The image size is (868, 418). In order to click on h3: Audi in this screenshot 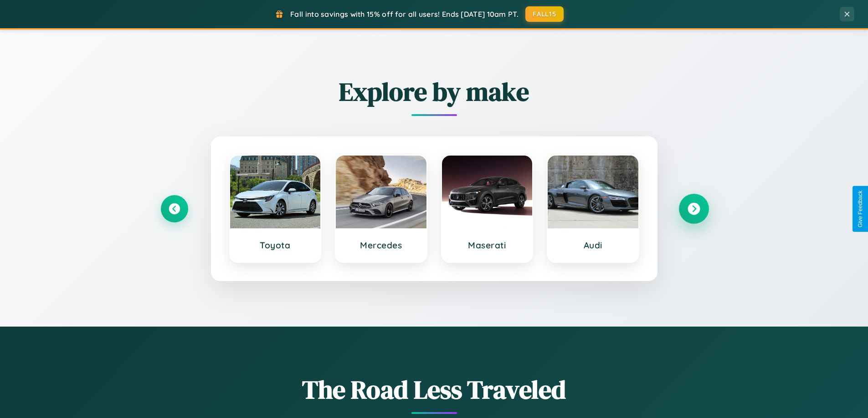, I will do `click(593, 245)`.